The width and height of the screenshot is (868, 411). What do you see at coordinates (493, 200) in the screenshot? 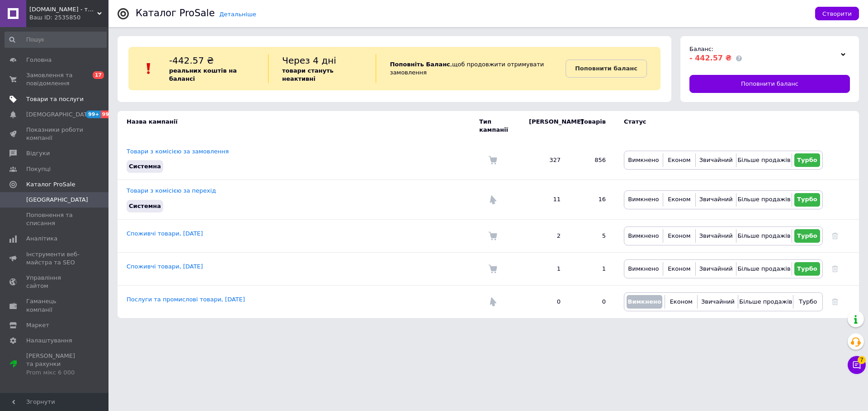
I see `img: Комісія за перехід` at bounding box center [493, 200].